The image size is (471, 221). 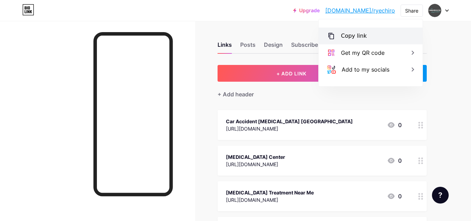 What do you see at coordinates (354, 36) in the screenshot?
I see `div: Copy link` at bounding box center [354, 36].